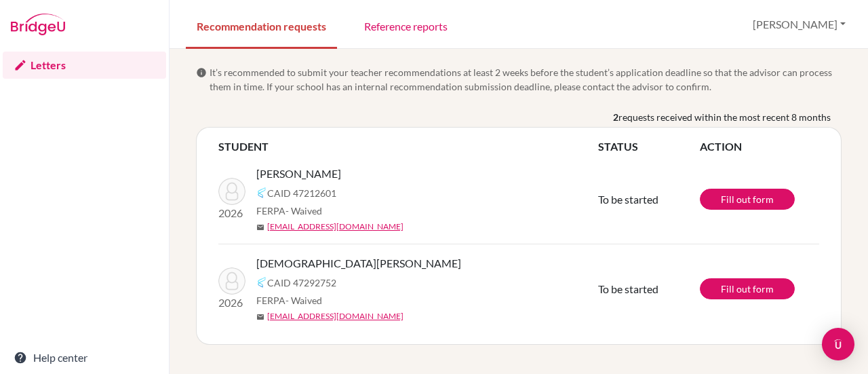  I want to click on span: It’s recommended to submit your teacher recommendations at least 2 weeks before the student’s app..., so click(526, 80).